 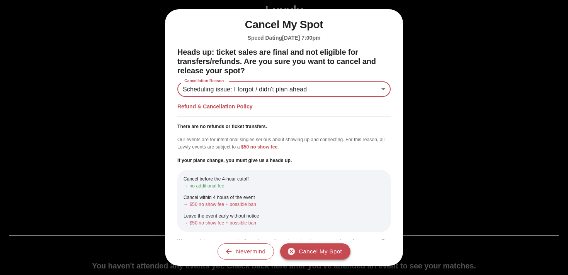 I want to click on button: Nevermind, so click(x=246, y=252).